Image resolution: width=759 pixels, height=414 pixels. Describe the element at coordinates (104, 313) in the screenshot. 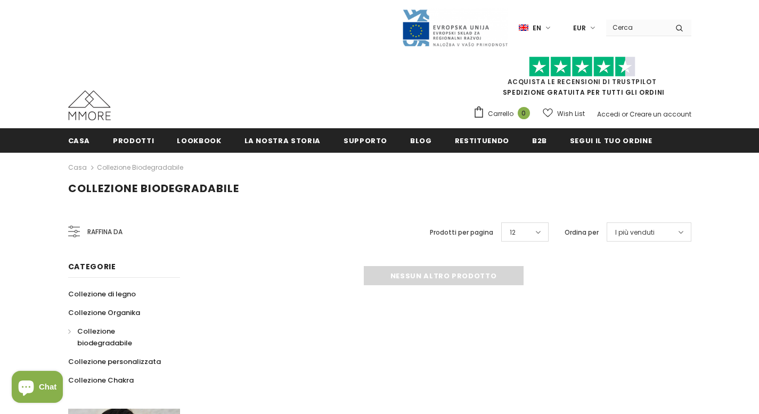

I see `a: Collezione Organika` at that location.